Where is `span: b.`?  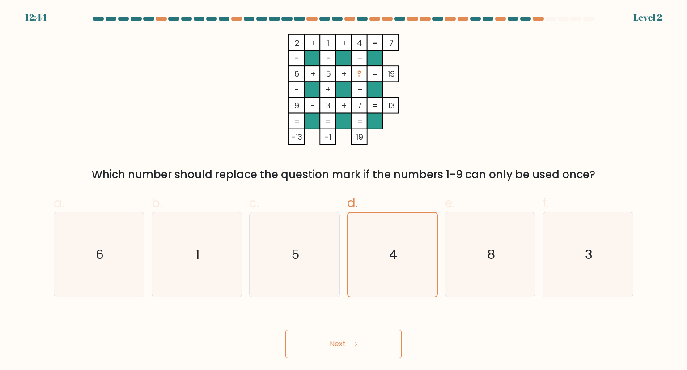
span: b. is located at coordinates (157, 202).